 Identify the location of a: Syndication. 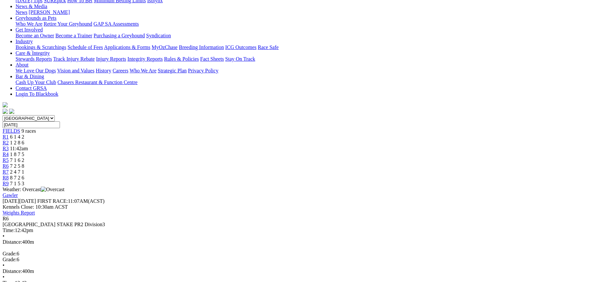
(159, 35).